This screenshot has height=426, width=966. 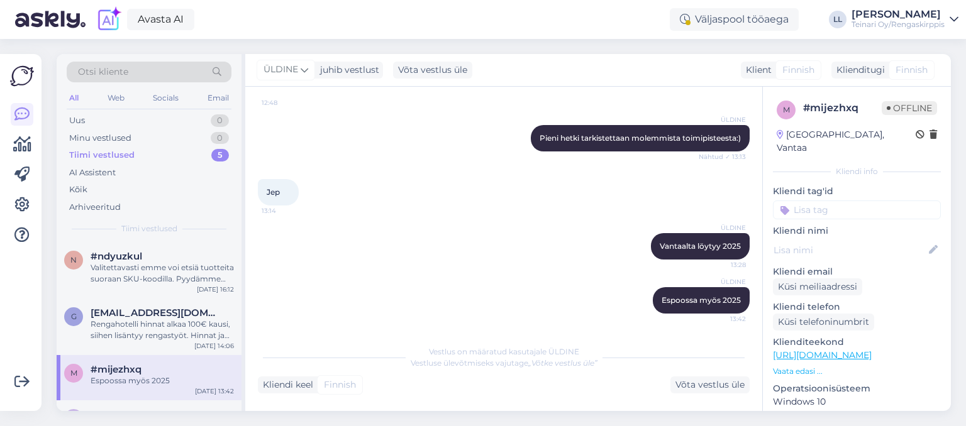 What do you see at coordinates (149, 229) in the screenshot?
I see `span: Tiimi vestlused` at bounding box center [149, 229].